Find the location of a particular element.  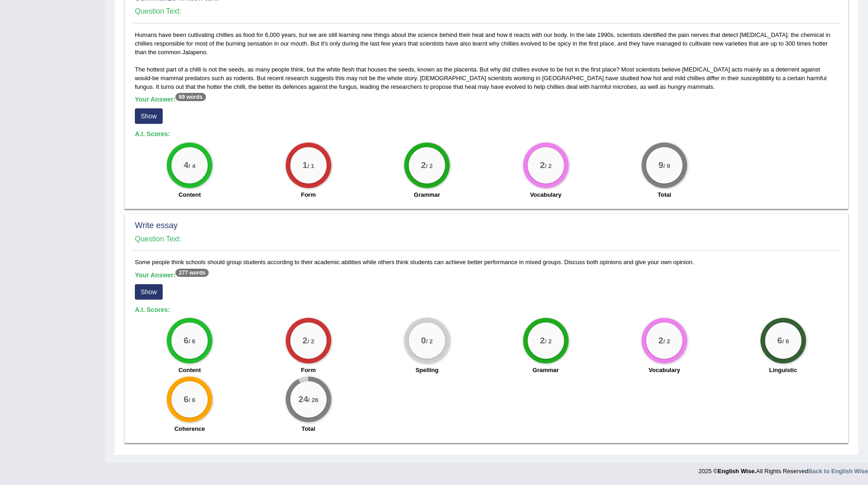

label: Coherence is located at coordinates (190, 429).